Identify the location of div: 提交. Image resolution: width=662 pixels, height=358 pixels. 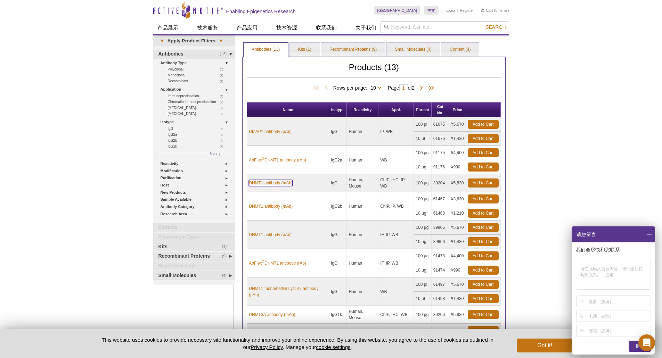
(640, 346).